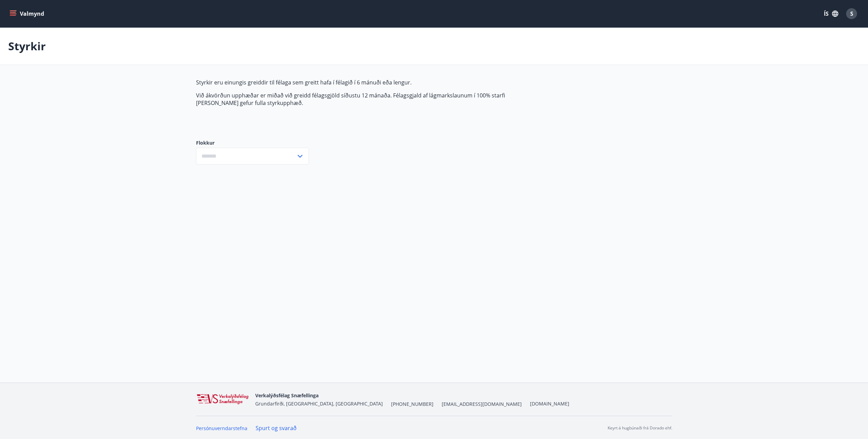 The image size is (868, 439). What do you see at coordinates (287, 396) in the screenshot?
I see `span: Verkalýðsfélag Snæfellinga` at bounding box center [287, 396].